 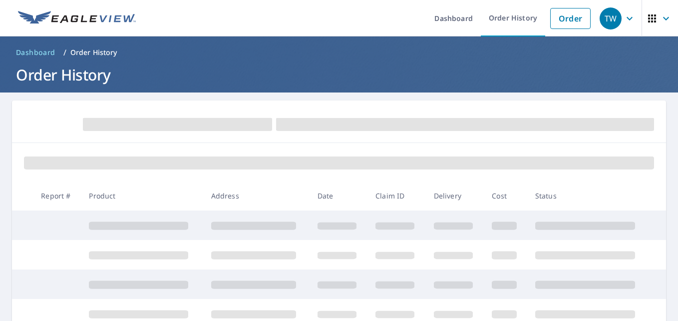 What do you see at coordinates (57, 195) in the screenshot?
I see `th: Report #` at bounding box center [57, 195].